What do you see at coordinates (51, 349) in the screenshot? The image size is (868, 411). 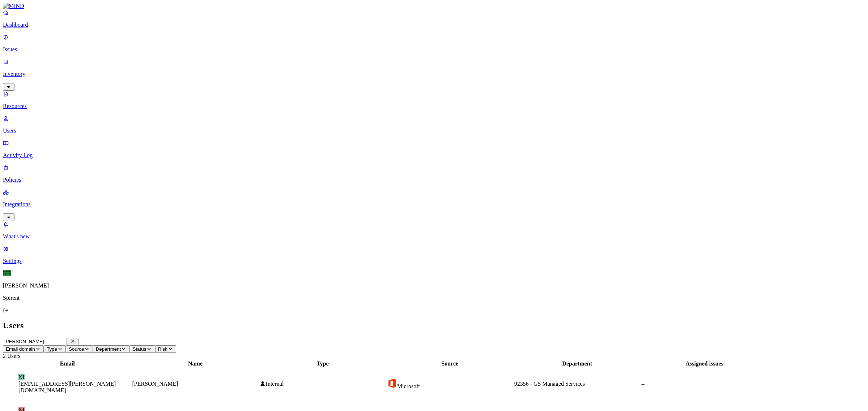 I see `span: Type` at bounding box center [51, 349].